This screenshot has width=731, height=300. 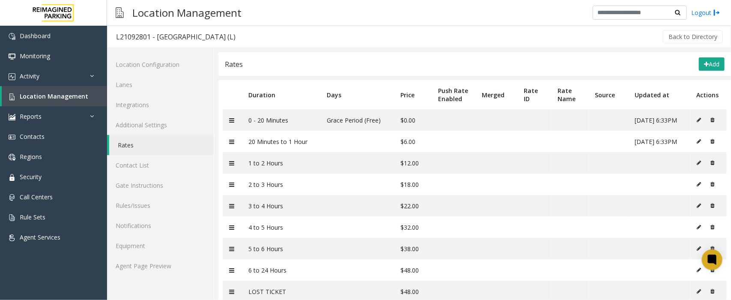 What do you see at coordinates (187, 12) in the screenshot?
I see `h3: Location Management` at bounding box center [187, 12].